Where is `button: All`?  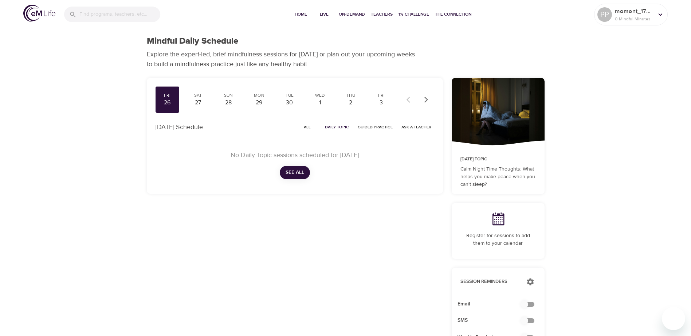
button: All is located at coordinates (307, 127).